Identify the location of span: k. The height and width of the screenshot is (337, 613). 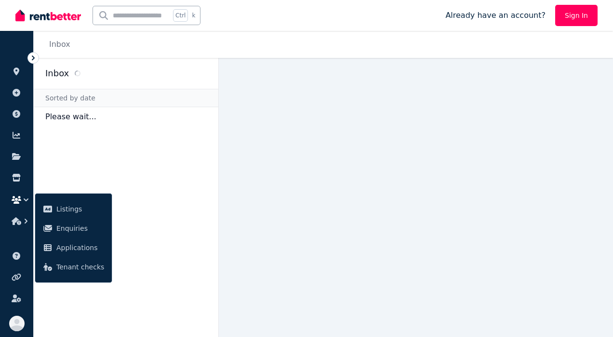
(193, 15).